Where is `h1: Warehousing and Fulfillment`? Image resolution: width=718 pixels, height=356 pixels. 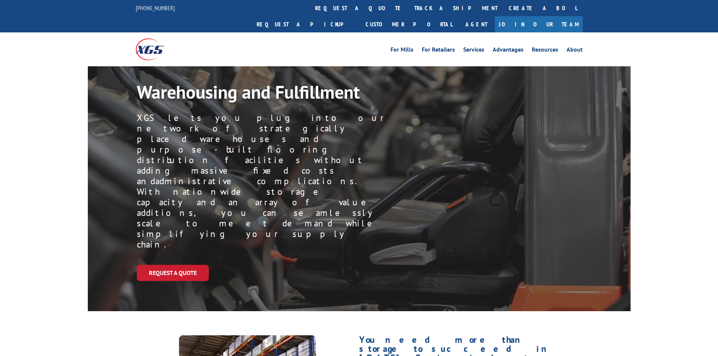
h1: Warehousing and Fulfillment is located at coordinates (371, 94).